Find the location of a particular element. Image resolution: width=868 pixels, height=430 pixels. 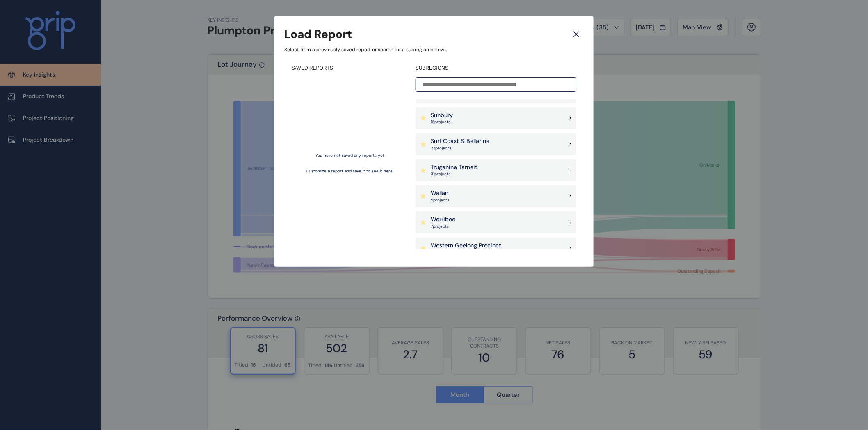

p: Select from a previously saved report or search for a subregion below... is located at coordinates (434, 50).